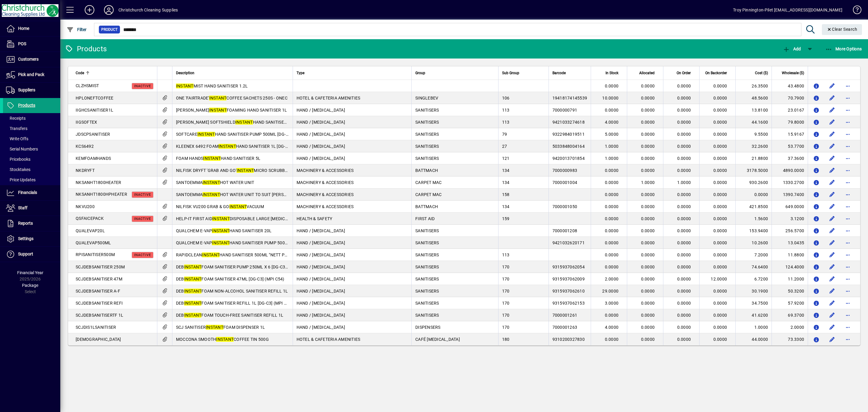 Image resolution: width=868 pixels, height=412 pixels. What do you see at coordinates (235, 255) in the screenshot?
I see `span: RAPIDCLEAN HAND SANITISER 500ML "NETT PRICE"` at bounding box center [235, 255].